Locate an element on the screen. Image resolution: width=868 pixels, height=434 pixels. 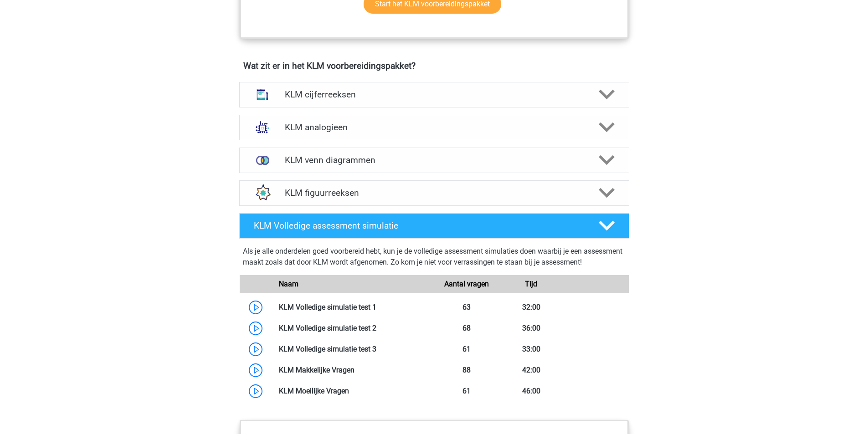
h4: KLM venn diagrammen is located at coordinates (434, 160).